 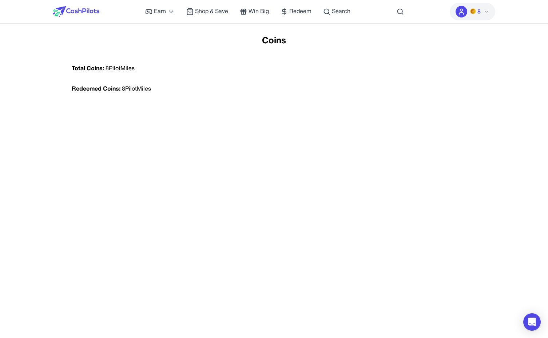 I want to click on a: Shop & Save, so click(x=207, y=12).